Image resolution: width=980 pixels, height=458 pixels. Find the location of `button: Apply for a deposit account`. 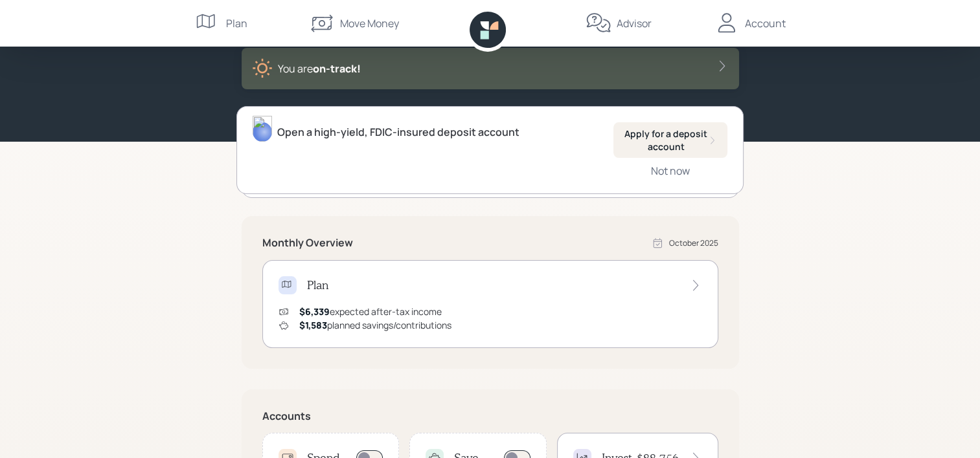

button: Apply for a deposit account is located at coordinates (670, 140).